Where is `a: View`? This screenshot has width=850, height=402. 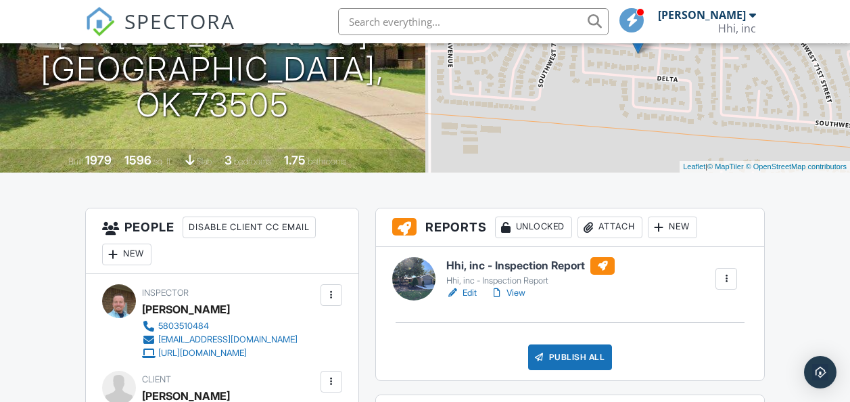 a: View is located at coordinates (508, 293).